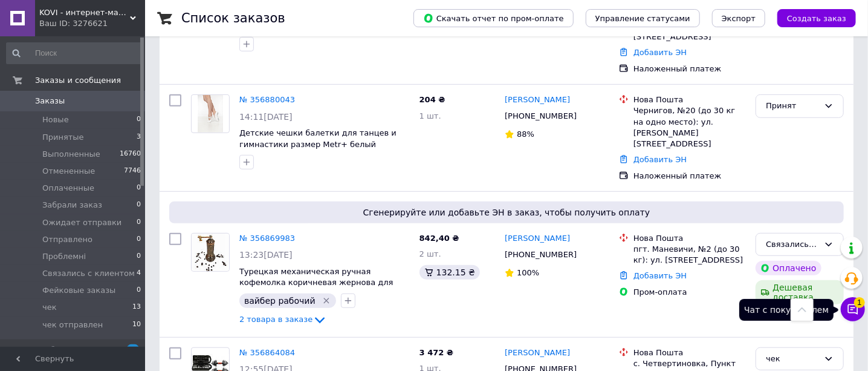  I want to click on span: Создать заказ, so click(816, 18).